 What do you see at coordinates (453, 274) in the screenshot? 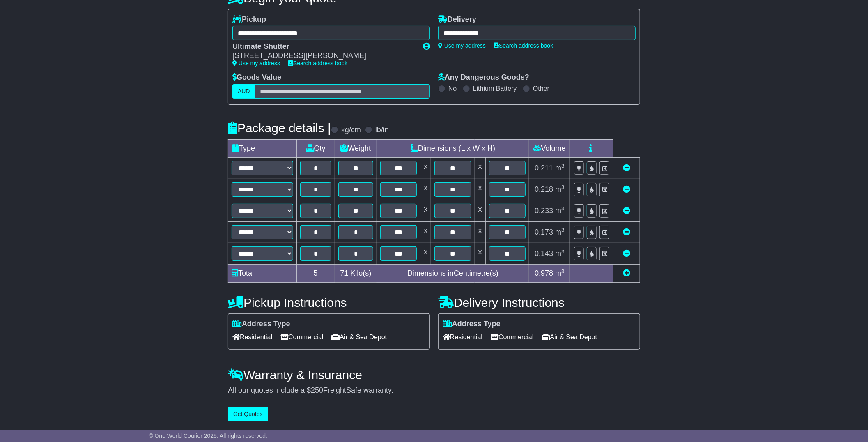
I see `td: Dimensions in Centimetre(s)` at bounding box center [453, 274].